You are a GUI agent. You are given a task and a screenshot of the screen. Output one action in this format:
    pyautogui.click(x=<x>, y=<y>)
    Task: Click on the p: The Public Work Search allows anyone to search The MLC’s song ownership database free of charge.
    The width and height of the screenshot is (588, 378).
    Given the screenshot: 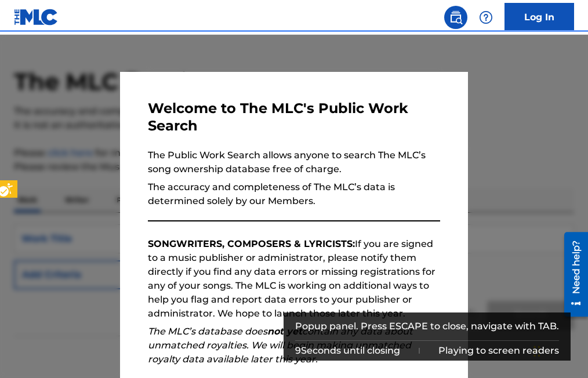 What is the action you would take?
    pyautogui.click(x=294, y=163)
    